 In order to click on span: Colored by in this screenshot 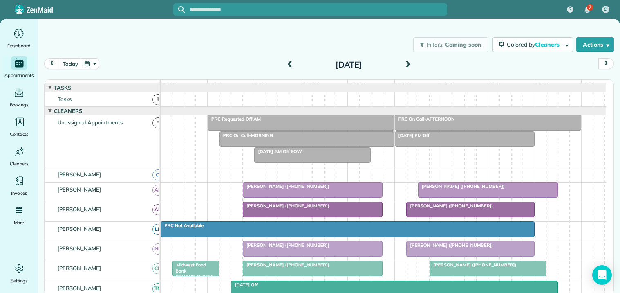, I will do `click(535, 45)`.